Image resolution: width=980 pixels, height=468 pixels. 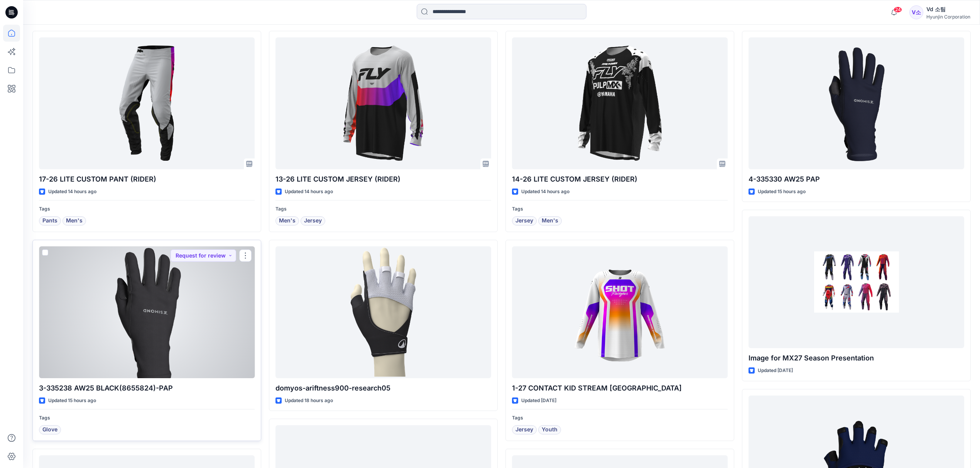 What do you see at coordinates (383, 312) in the screenshot?
I see `a: domyos-ariftness900-research05` at bounding box center [383, 312].